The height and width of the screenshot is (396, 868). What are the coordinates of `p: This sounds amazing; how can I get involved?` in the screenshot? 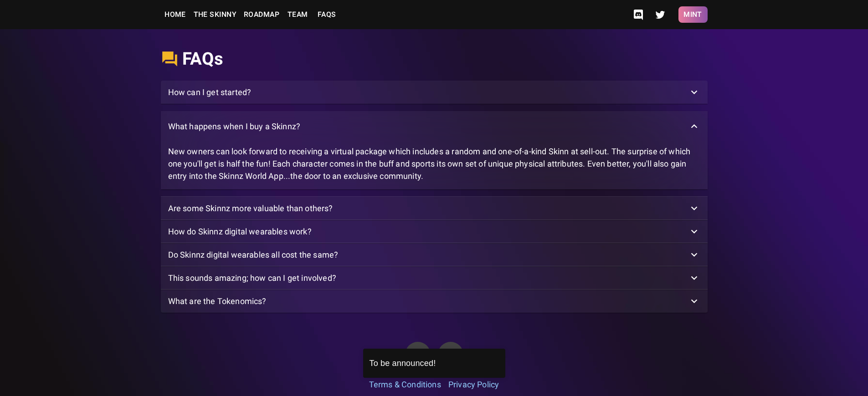 It's located at (252, 278).